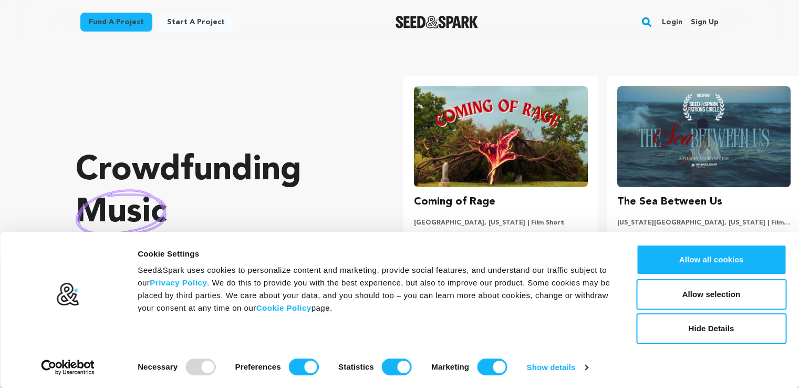 This screenshot has width=799, height=388. Describe the element at coordinates (219, 213) in the screenshot. I see `p: Crowdfunding that .` at that location.